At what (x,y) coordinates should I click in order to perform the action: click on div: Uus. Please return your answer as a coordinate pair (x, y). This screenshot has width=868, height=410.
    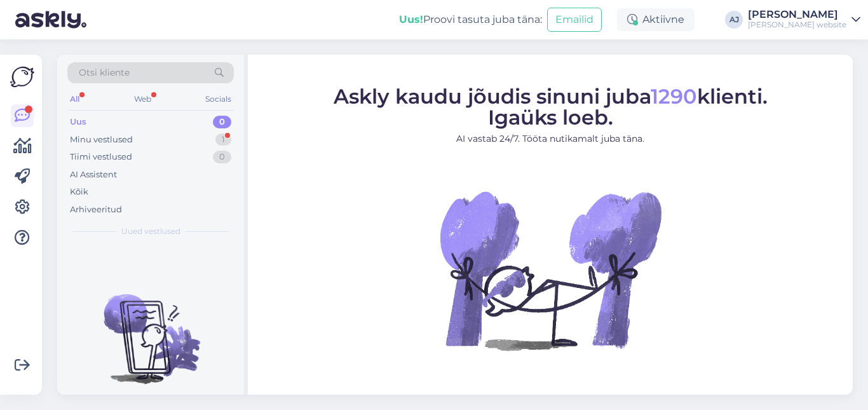
    Looking at the image, I should click on (78, 122).